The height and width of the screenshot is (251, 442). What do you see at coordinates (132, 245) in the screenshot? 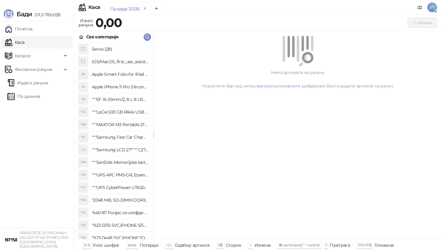
I see `span: enter` at bounding box center [132, 245].